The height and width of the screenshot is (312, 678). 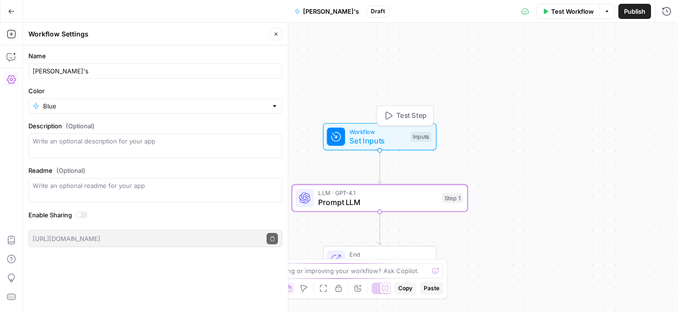 I want to click on input: Untitled, so click(x=155, y=71).